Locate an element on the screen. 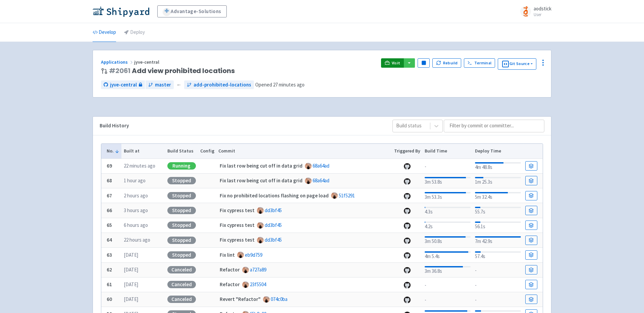  button: Rebuild is located at coordinates (447, 63).